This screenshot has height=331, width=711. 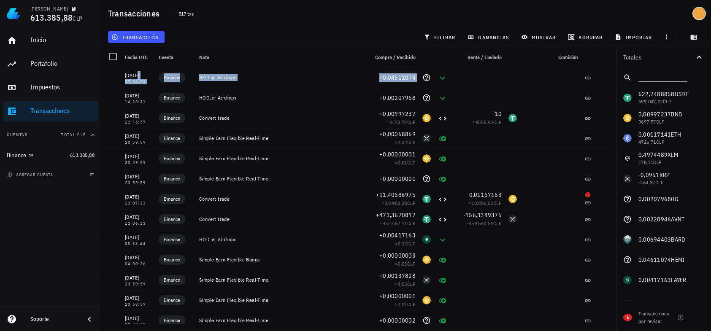 I want to click on div: 04:00:26, so click(x=138, y=264).